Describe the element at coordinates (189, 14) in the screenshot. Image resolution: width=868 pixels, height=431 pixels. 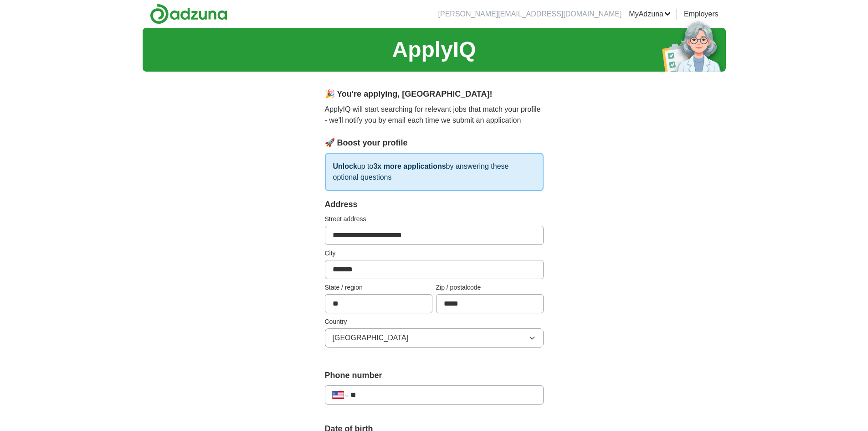
I see `img: Adzuna logo` at that location.